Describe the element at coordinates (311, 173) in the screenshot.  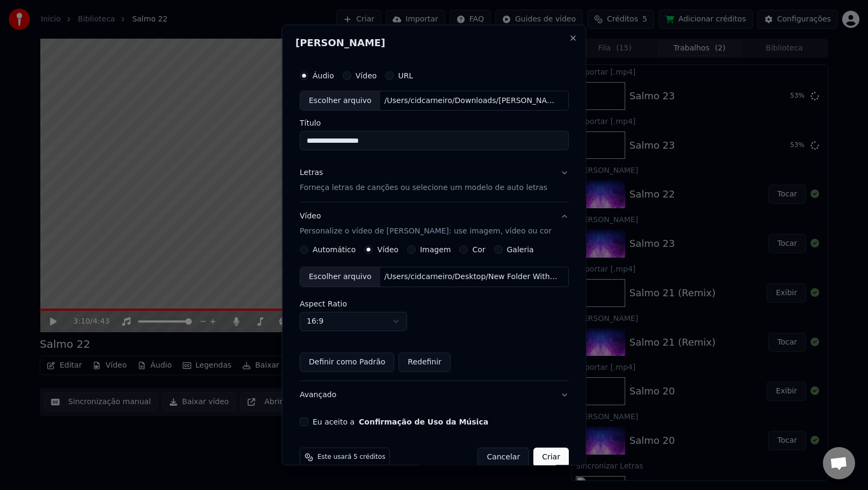
I see `div: Letras` at that location.